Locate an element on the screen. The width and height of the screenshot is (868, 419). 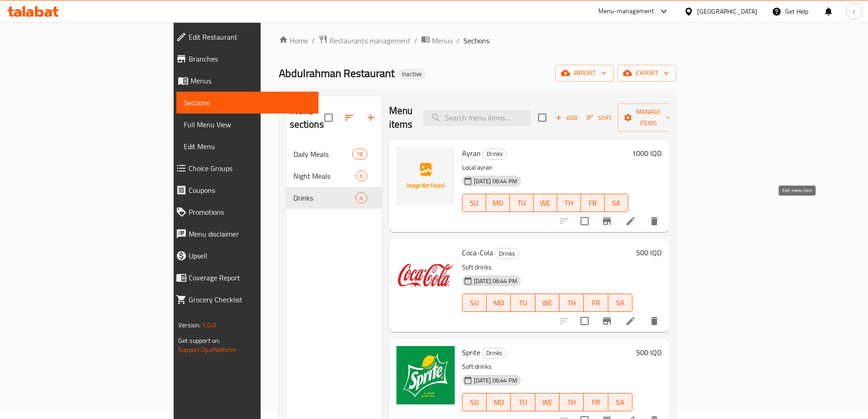
div: Daily Meals is located at coordinates (323, 154).